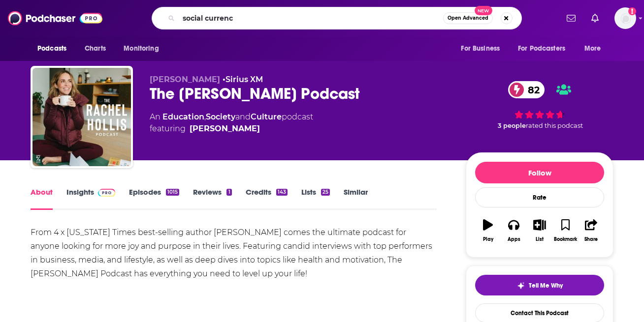  I want to click on a: Credits143, so click(266, 199).